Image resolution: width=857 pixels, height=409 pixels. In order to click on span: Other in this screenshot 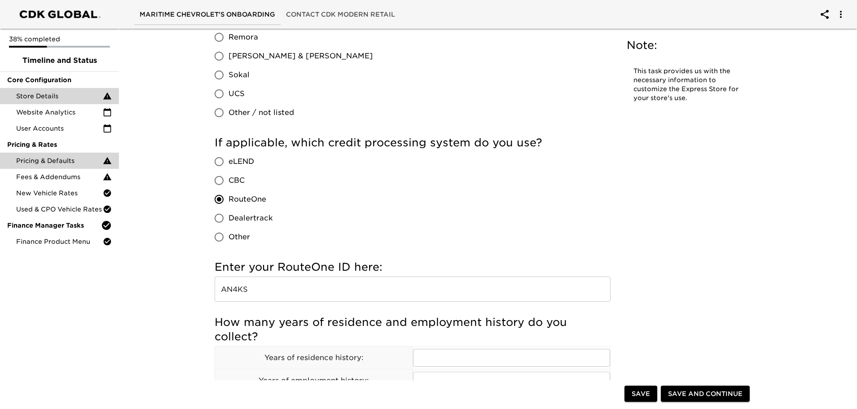, I will do `click(239, 237)`.